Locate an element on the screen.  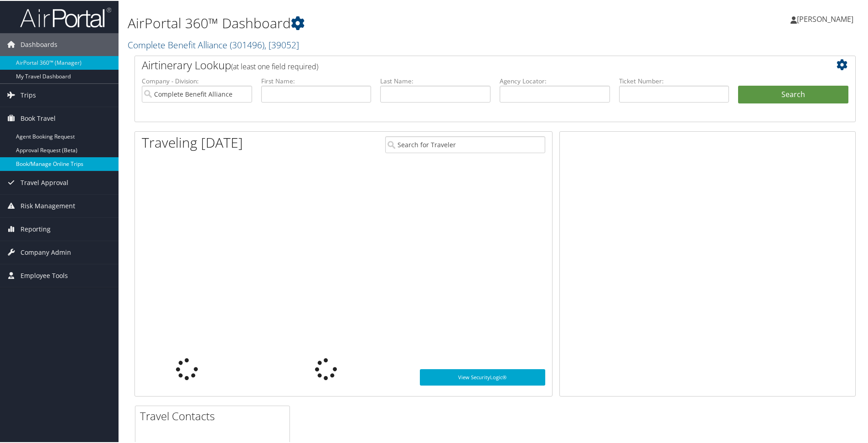
label: Company - Division: is located at coordinates (197, 80).